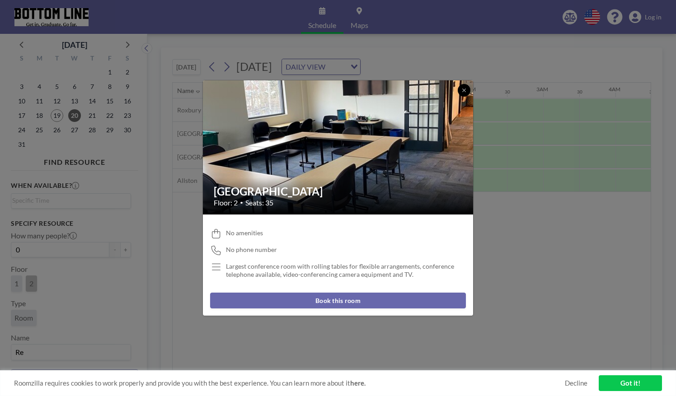 Image resolution: width=676 pixels, height=396 pixels. Describe the element at coordinates (358, 383) in the screenshot. I see `a: here.` at that location.